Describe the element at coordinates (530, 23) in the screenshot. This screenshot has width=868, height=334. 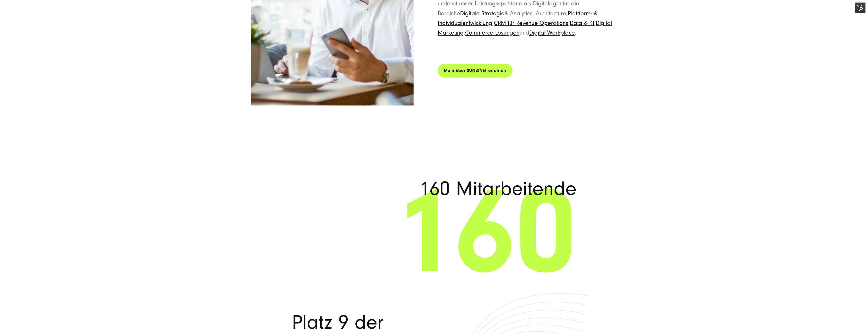
I see `a: CRM für Revenue Operations` at that location.